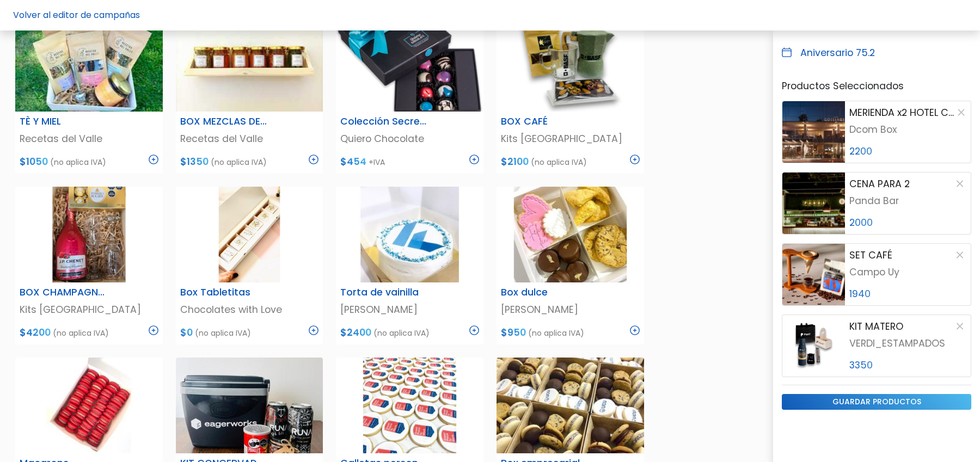 The image size is (980, 462). What do you see at coordinates (787, 52) in the screenshot?
I see `img: calendar_blue-ac3b0d226928c1d0a031b7180dff2cef00a061937492cb3cf56fc5c027ac901f.svg` at bounding box center [787, 52].